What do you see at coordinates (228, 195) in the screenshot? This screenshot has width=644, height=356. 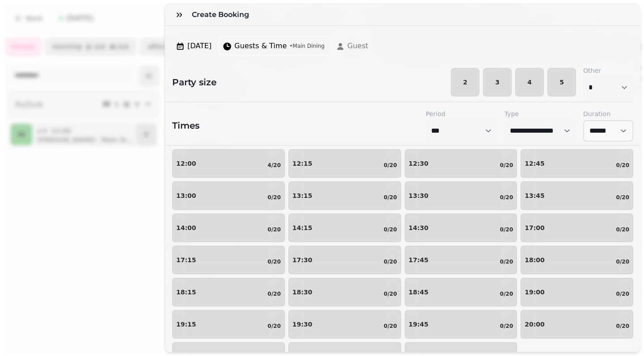 I see `button: 13:000/20` at bounding box center [228, 195].